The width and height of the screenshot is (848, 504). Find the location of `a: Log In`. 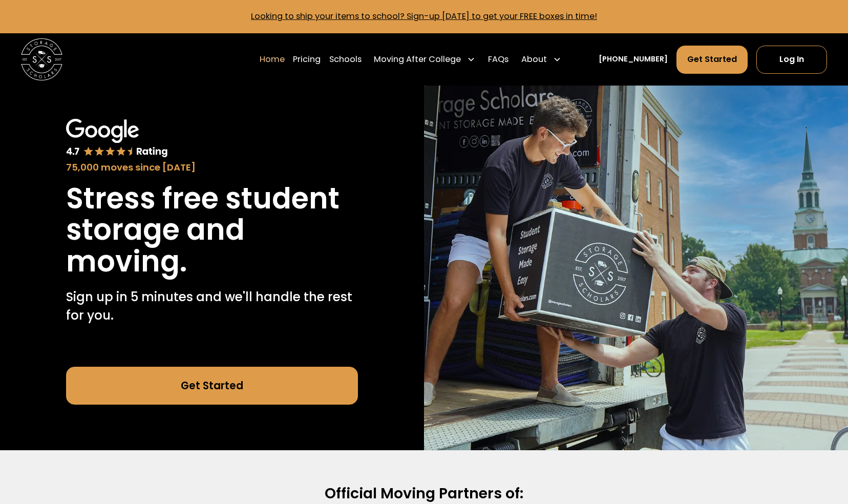

a: Log In is located at coordinates (791, 59).